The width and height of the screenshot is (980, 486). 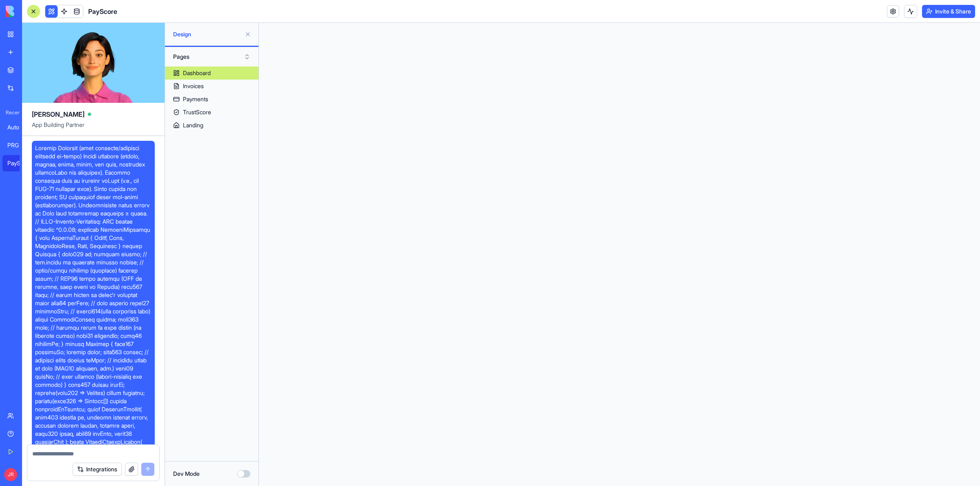 I want to click on div: Dashboard, so click(x=197, y=73).